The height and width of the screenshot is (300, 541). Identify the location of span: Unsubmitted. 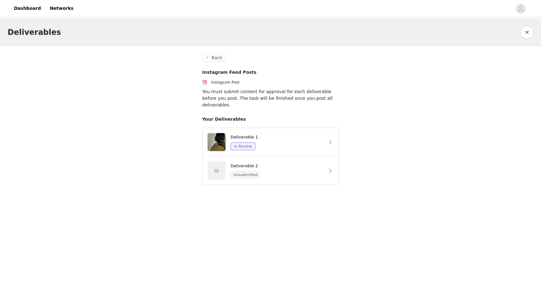
(245, 175).